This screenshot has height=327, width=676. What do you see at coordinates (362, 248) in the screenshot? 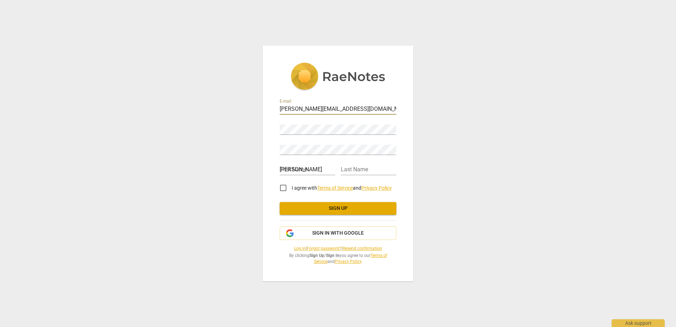
I see `a: Resend confirmation` at bounding box center [362, 248].